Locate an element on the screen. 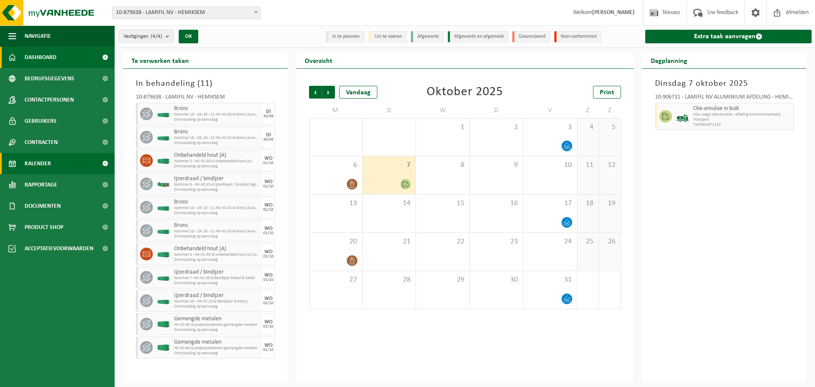 This screenshot has height=387, width=815. span: Print is located at coordinates (607, 93).